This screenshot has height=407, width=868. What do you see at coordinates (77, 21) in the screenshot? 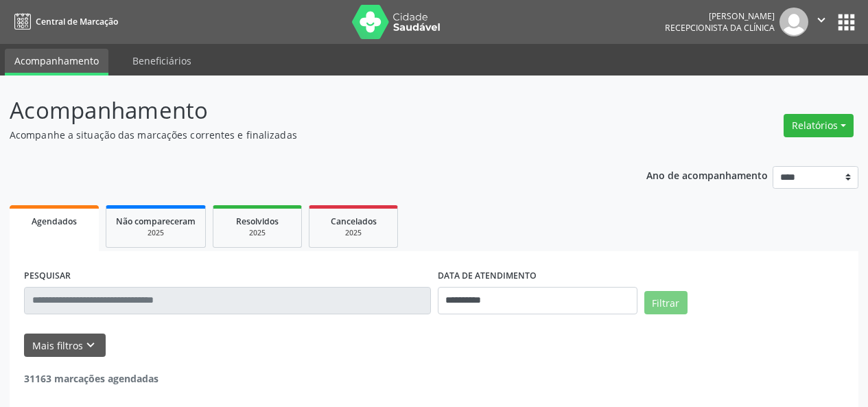
I see `span: Central de Marcação` at bounding box center [77, 21].